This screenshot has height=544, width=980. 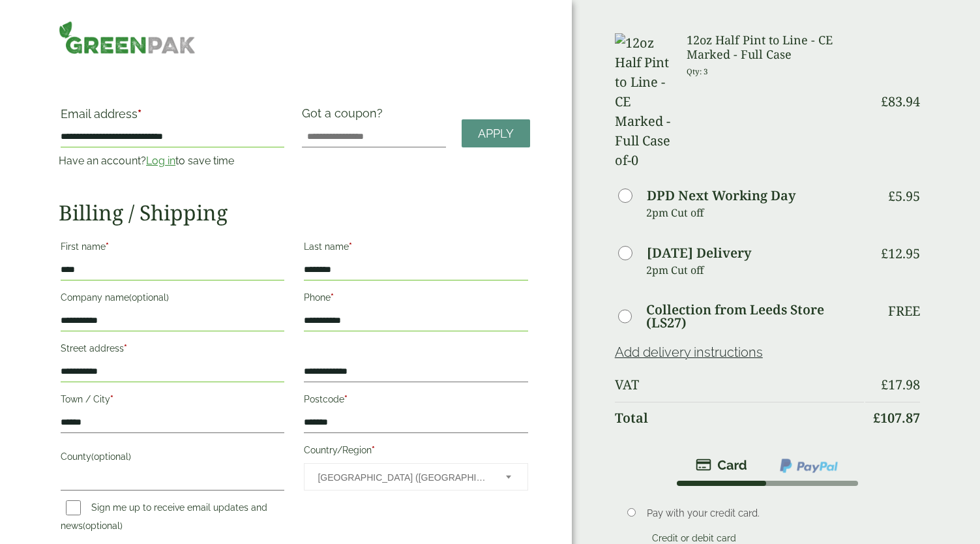 What do you see at coordinates (643, 102) in the screenshot?
I see `img: 12oz Half Pint to Line - CE Marked -Full Case of-0` at bounding box center [643, 102].